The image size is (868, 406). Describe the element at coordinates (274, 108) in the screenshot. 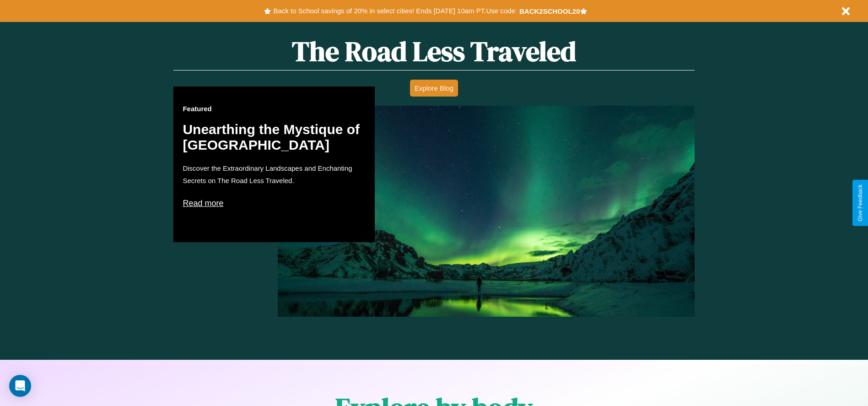

I see `h3: Featured` at that location.